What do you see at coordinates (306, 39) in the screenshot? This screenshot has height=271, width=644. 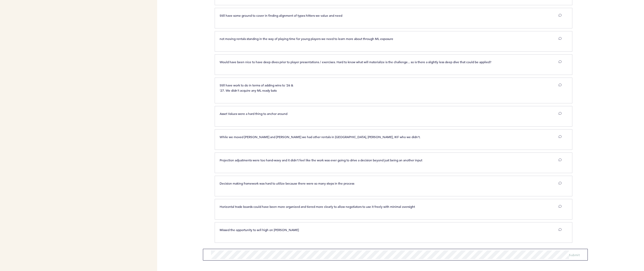 I see `span: not moving rentals standing in the way of playing time for young players we need to learn more ab...` at bounding box center [306, 39].